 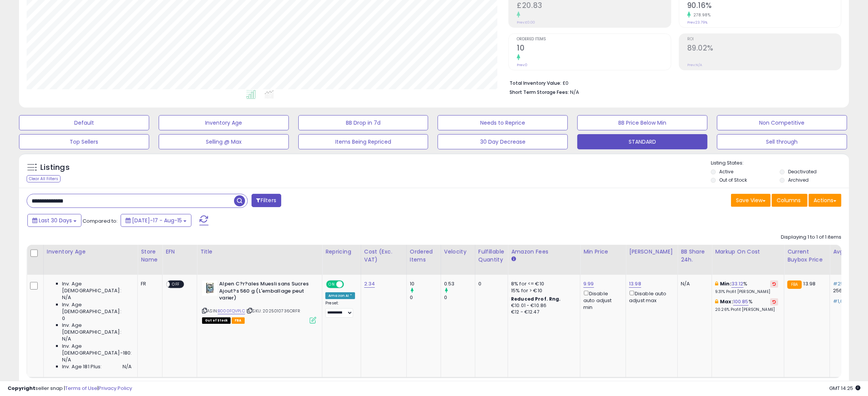 What do you see at coordinates (725, 284) in the screenshot?
I see `b: Min:` at bounding box center [725, 284].